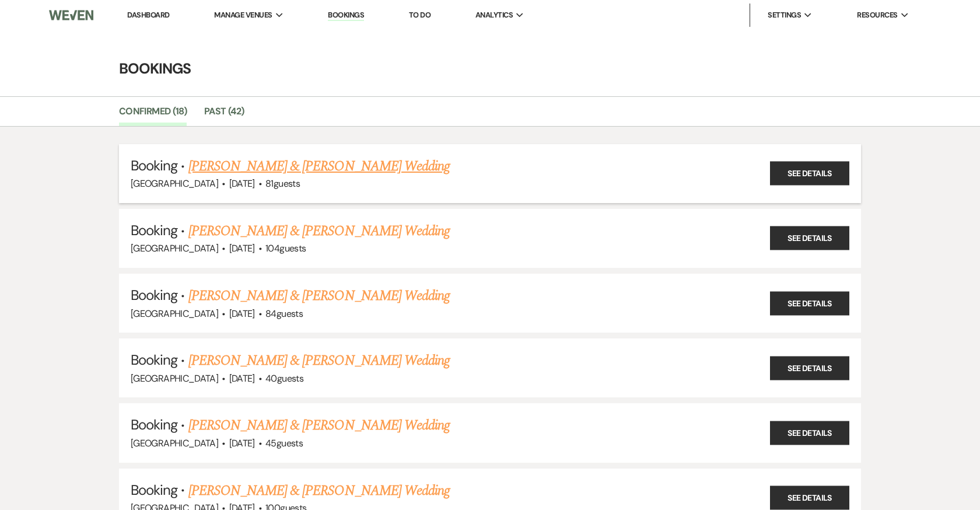  Describe the element at coordinates (420, 14) in the screenshot. I see `a: To Do` at that location.